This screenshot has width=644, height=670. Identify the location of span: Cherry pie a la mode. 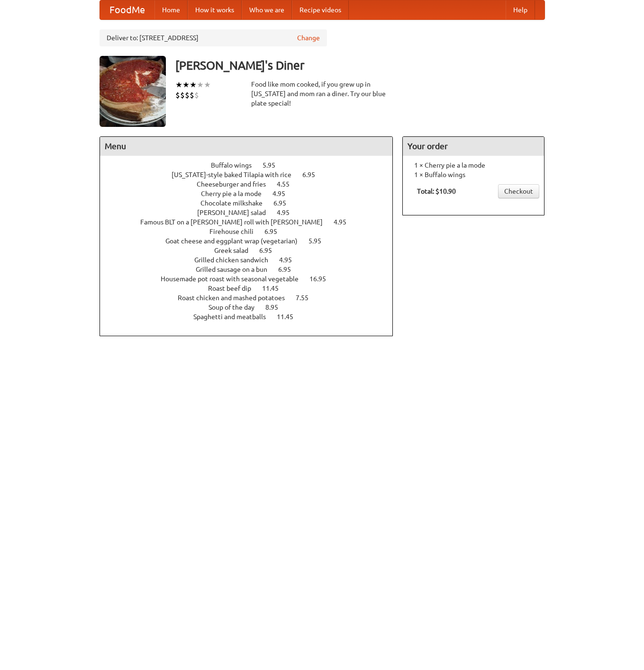
(236, 193).